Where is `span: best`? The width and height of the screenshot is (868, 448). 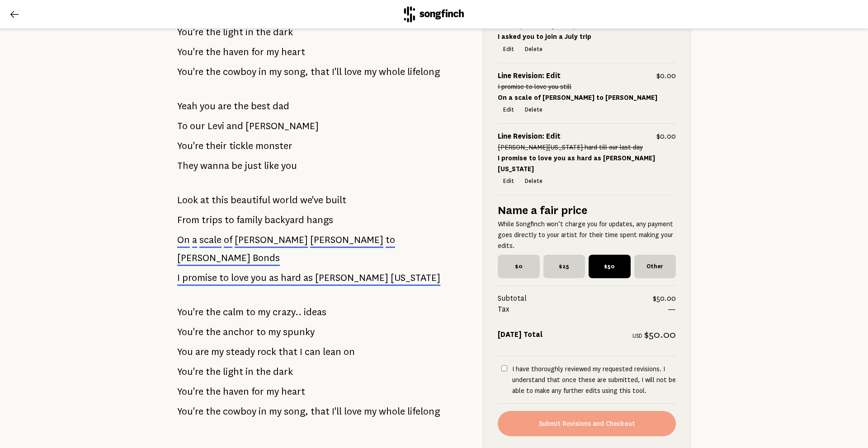
span: best is located at coordinates (260, 106).